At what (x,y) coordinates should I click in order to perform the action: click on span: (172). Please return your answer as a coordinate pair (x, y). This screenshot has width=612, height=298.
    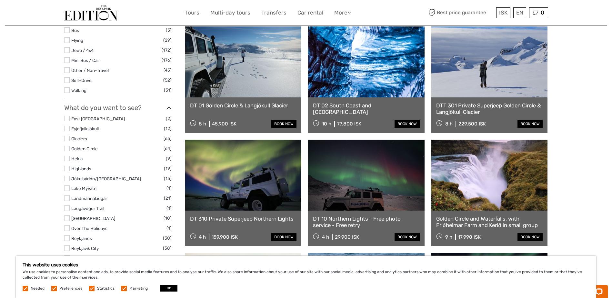
    Looking at the image, I should click on (166, 50).